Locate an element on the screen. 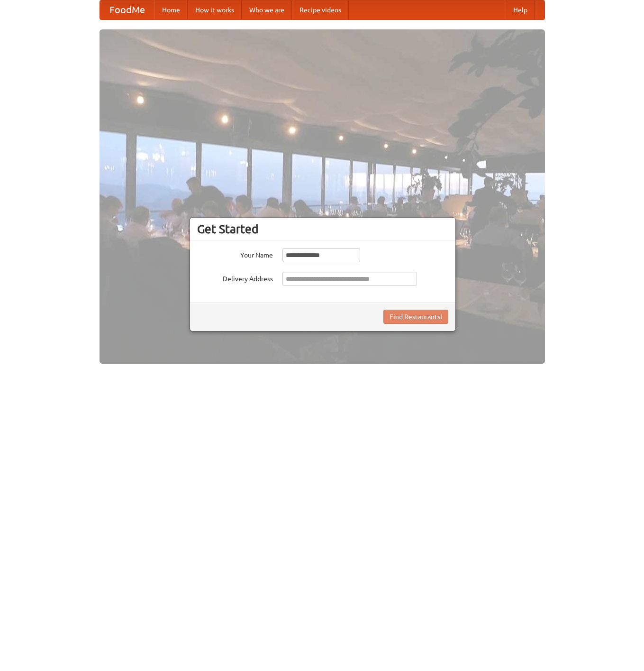 This screenshot has height=671, width=644. a: How it works is located at coordinates (214, 10).